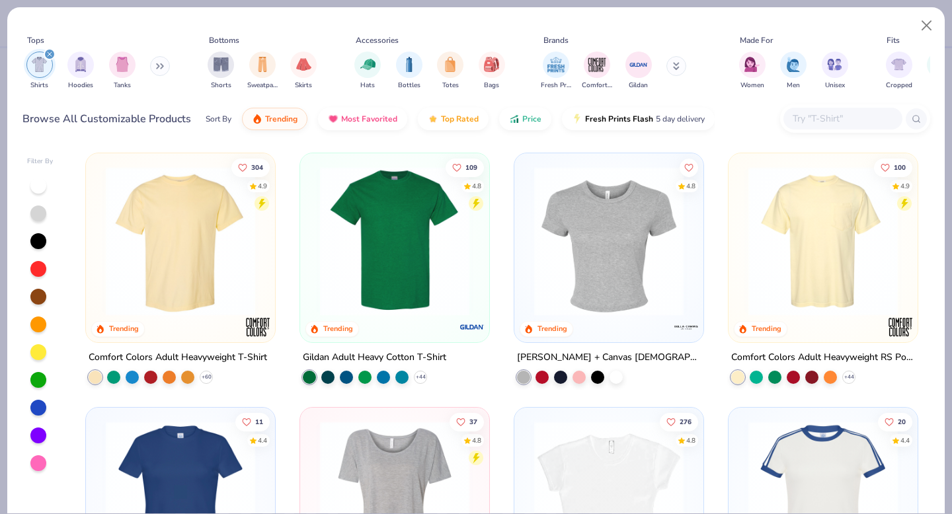 This screenshot has width=952, height=514. What do you see at coordinates (834, 64) in the screenshot?
I see `img: Unisex Image` at bounding box center [834, 64].